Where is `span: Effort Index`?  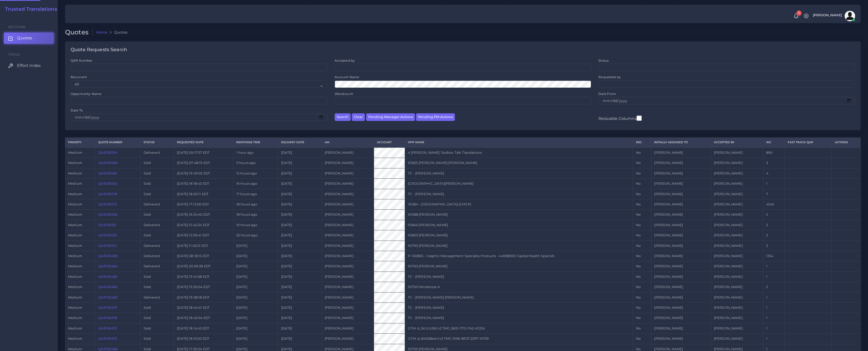 span: Effort Index is located at coordinates (29, 65).